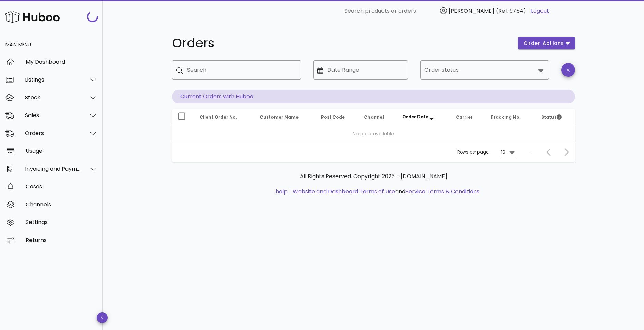 Image resolution: width=644 pixels, height=330 pixels. I want to click on button: order actions, so click(547, 43).